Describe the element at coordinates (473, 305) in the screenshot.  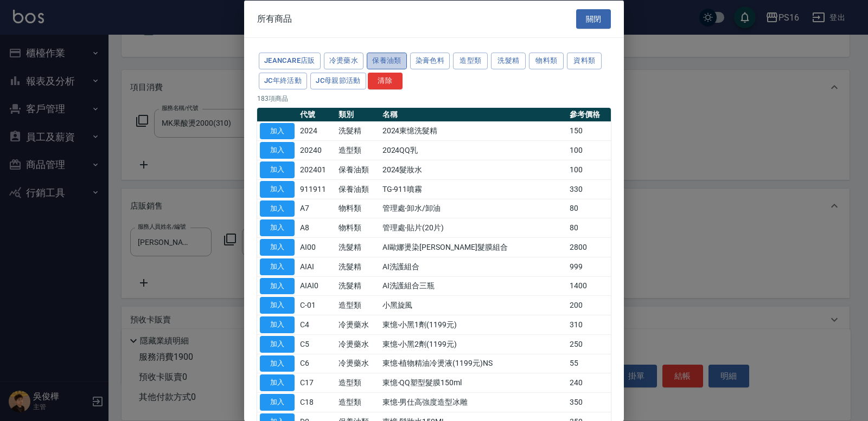
I see `td: 小黑旋風` at that location.